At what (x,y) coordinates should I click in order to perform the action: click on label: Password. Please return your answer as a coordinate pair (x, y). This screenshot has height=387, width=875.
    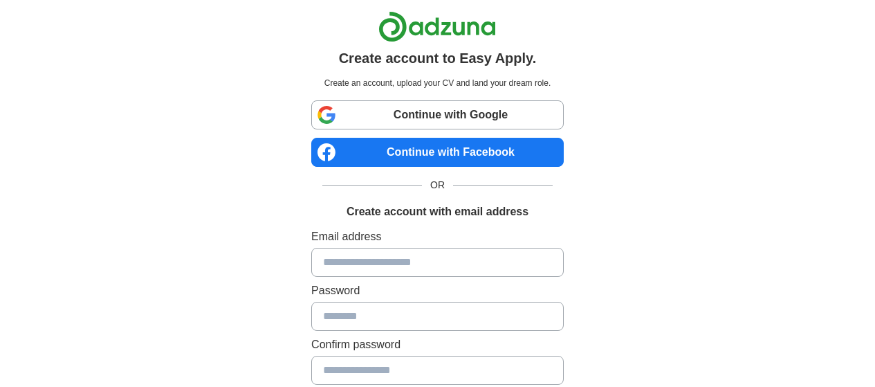
    Looking at the image, I should click on (437, 291).